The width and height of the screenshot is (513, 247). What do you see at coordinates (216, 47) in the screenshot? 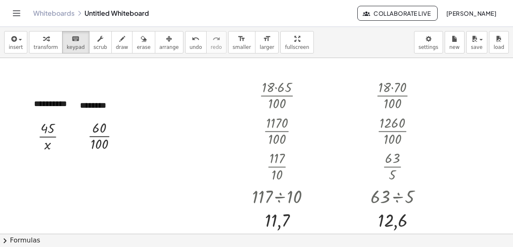
I see `span: redo` at bounding box center [216, 47].